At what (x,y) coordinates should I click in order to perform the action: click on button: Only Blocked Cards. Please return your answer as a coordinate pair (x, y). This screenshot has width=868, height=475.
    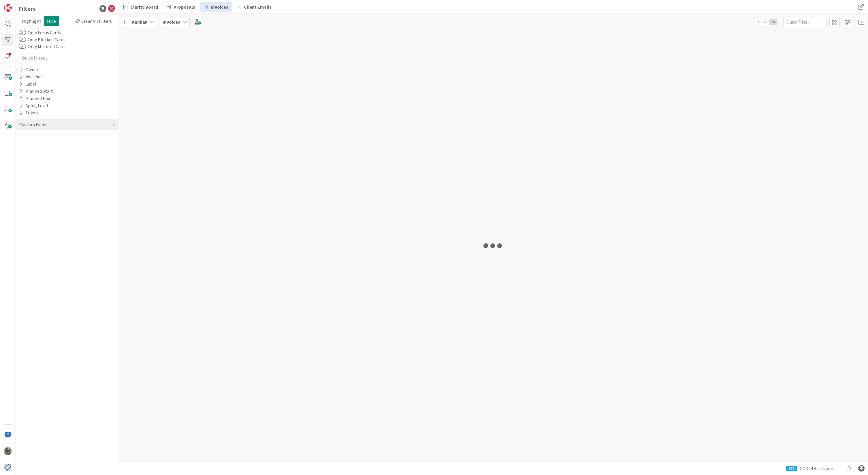
    Looking at the image, I should click on (22, 39).